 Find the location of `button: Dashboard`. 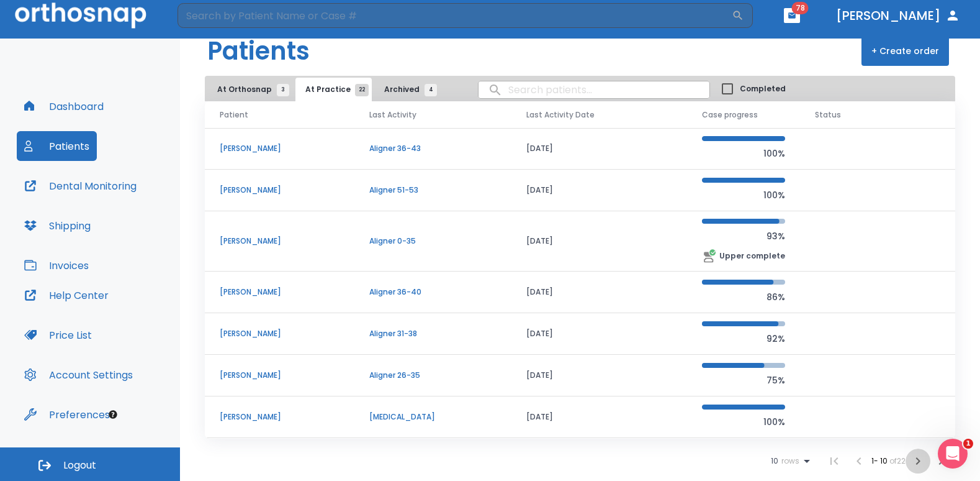

button: Dashboard is located at coordinates (64, 106).